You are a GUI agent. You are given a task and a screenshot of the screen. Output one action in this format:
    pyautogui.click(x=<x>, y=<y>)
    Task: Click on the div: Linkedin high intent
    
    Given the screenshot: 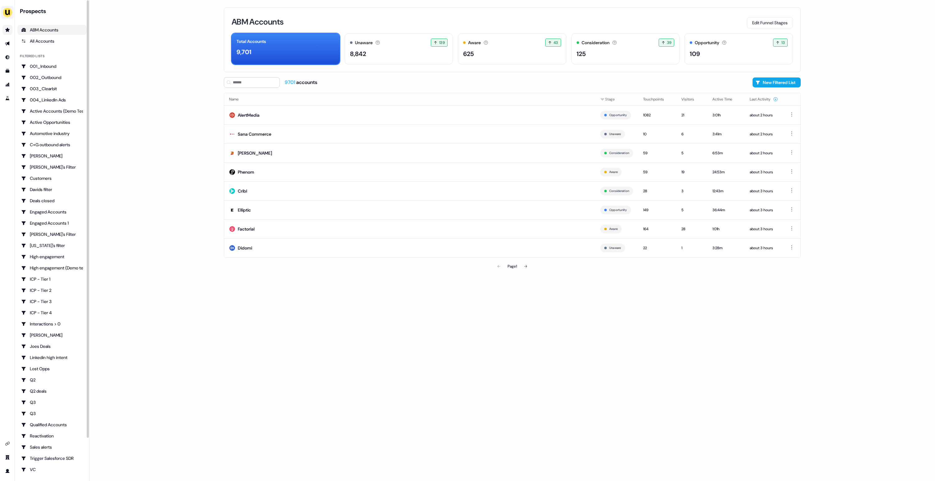 What is the action you would take?
    pyautogui.click(x=52, y=357)
    